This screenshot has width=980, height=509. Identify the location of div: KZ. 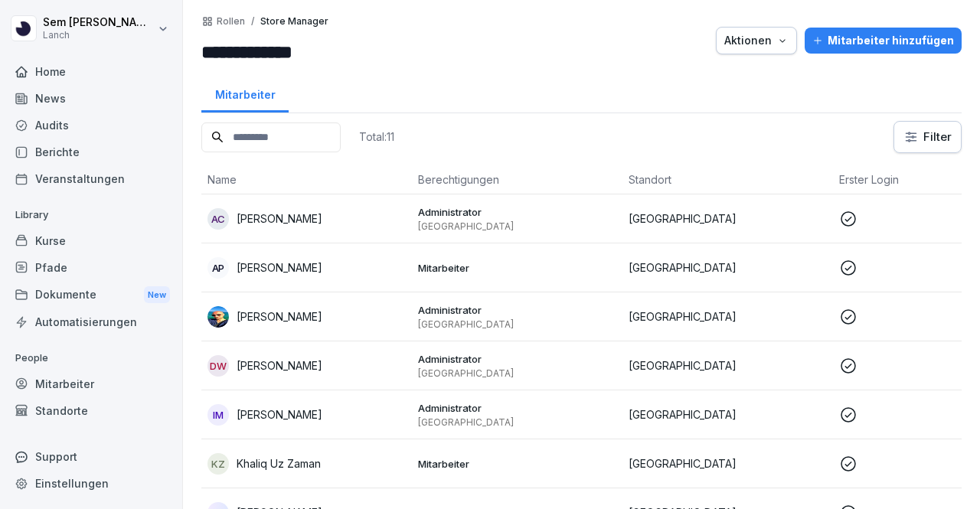
(218, 464).